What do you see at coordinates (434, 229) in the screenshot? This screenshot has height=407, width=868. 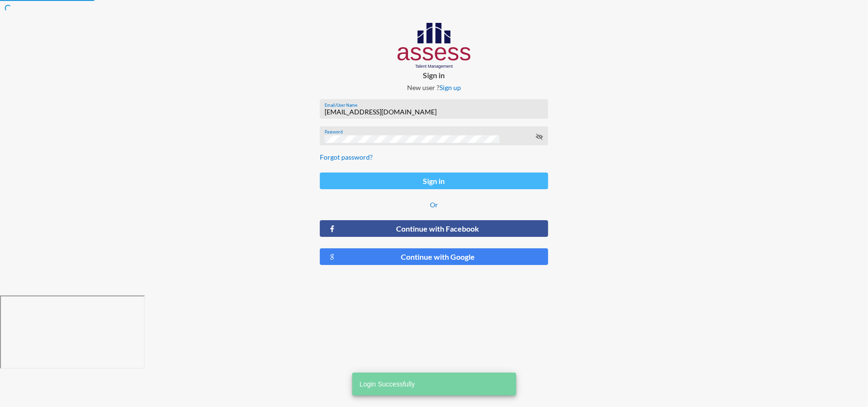 I see `button: Continue with Facebook` at bounding box center [434, 229].